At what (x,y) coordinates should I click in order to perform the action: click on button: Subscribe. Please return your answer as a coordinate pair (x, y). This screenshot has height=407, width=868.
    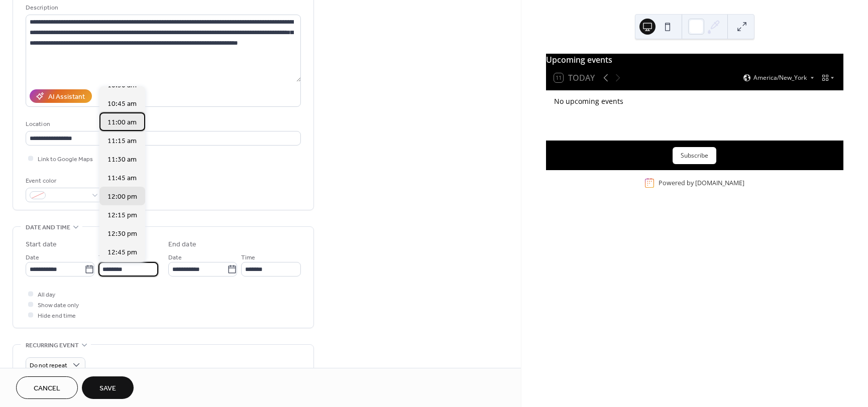
    Looking at the image, I should click on (694, 156).